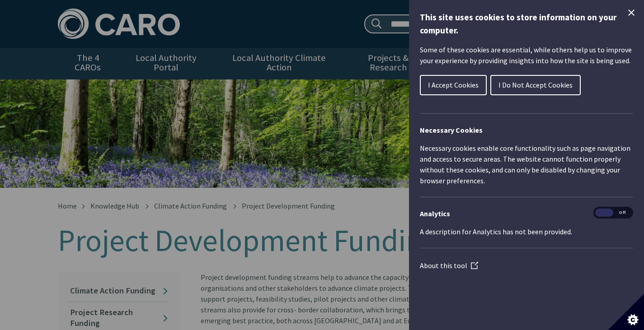  Describe the element at coordinates (526, 231) in the screenshot. I see `p: A description for Analytics has not been provided.` at that location.